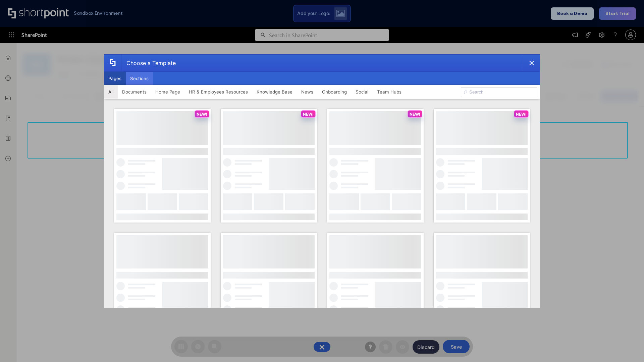  I want to click on input: Search, so click(499, 92).